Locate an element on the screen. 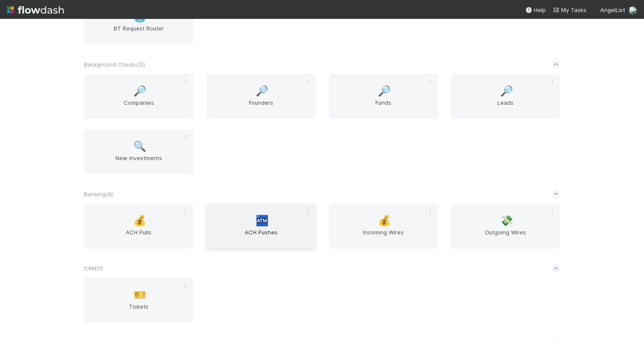 This screenshot has width=644, height=340. a: 🔍New Investments is located at coordinates (139, 152).